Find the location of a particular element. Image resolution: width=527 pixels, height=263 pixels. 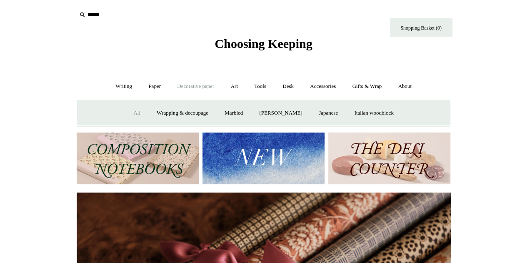

a: Japanese is located at coordinates (328, 113).